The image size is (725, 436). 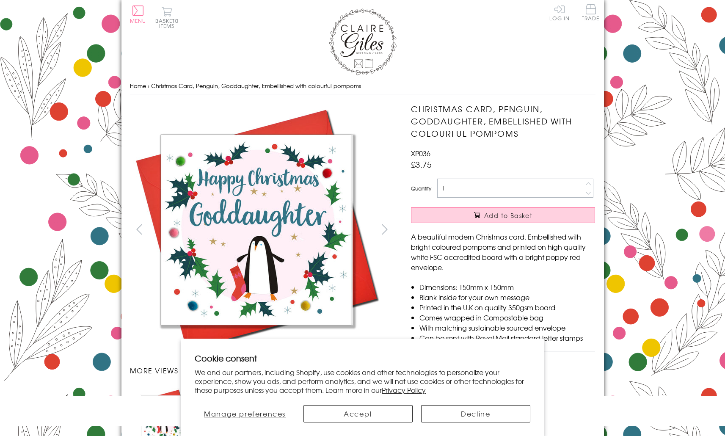 What do you see at coordinates (245, 414) in the screenshot?
I see `span: Manage preferences` at bounding box center [245, 414].